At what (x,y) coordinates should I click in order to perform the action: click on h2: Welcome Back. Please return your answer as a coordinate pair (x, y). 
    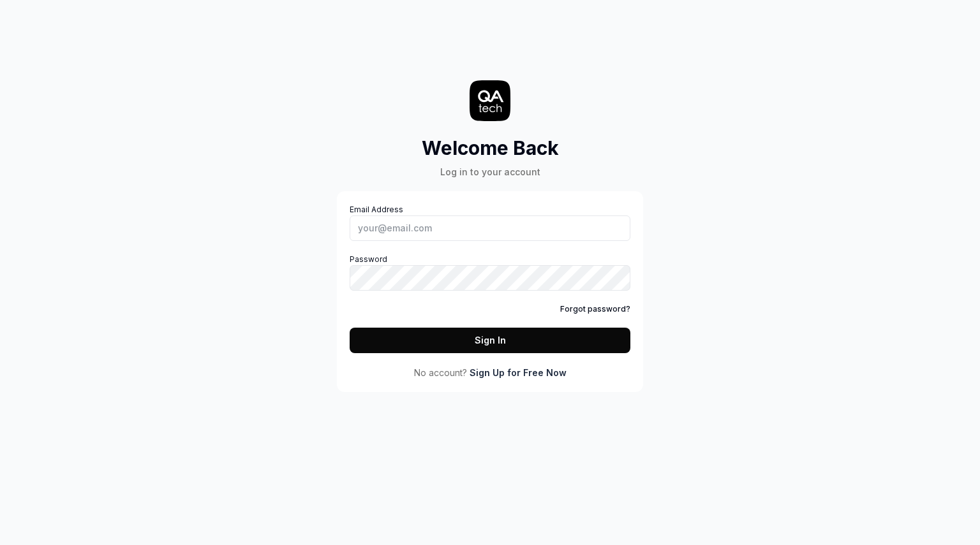
    Looking at the image, I should click on (490, 148).